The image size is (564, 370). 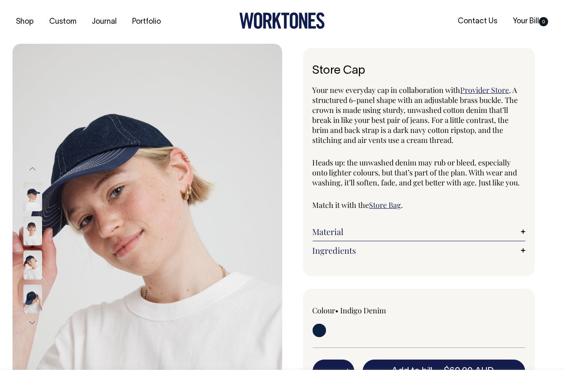 I want to click on span: 0, so click(x=544, y=22).